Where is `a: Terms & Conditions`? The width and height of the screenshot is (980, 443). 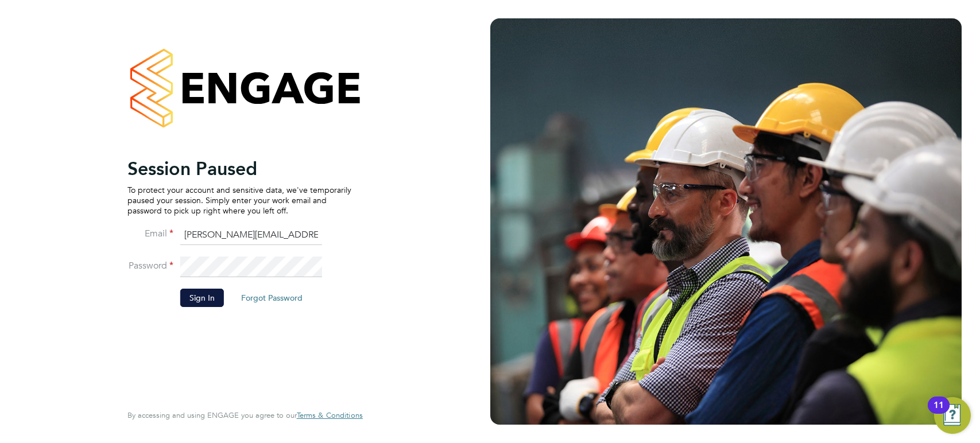 a: Terms & Conditions is located at coordinates (330, 415).